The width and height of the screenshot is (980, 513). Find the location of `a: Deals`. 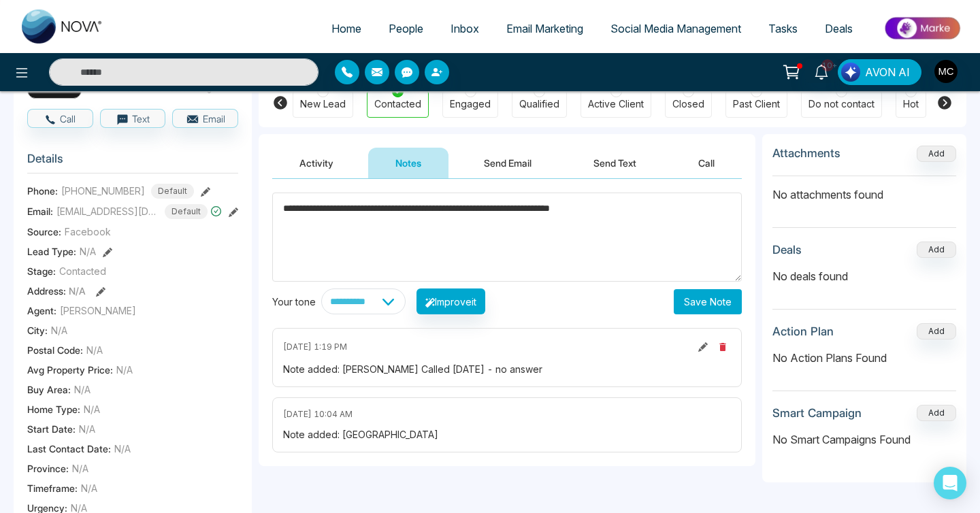

a: Deals is located at coordinates (839, 29).